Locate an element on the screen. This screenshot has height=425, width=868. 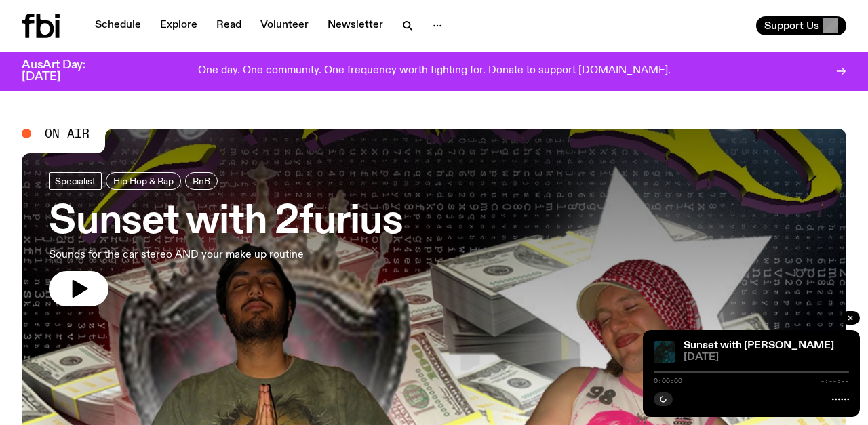
a: Read is located at coordinates (228, 26).